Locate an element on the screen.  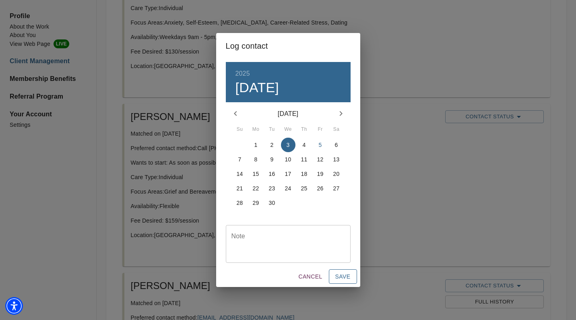
button: 26 is located at coordinates (320, 188).